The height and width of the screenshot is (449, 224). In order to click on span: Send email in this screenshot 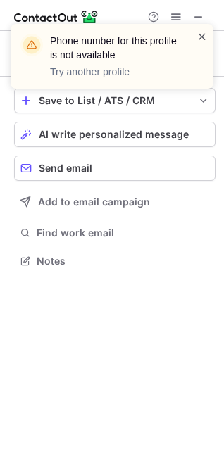, I will do `click(65, 168)`.